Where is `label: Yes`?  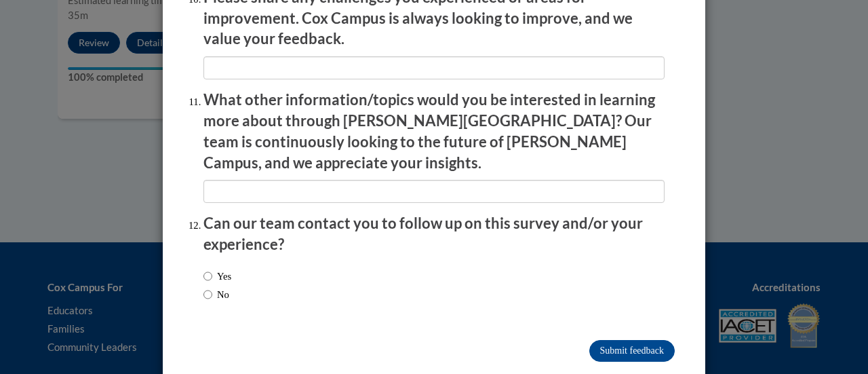 label: Yes is located at coordinates (217, 276).